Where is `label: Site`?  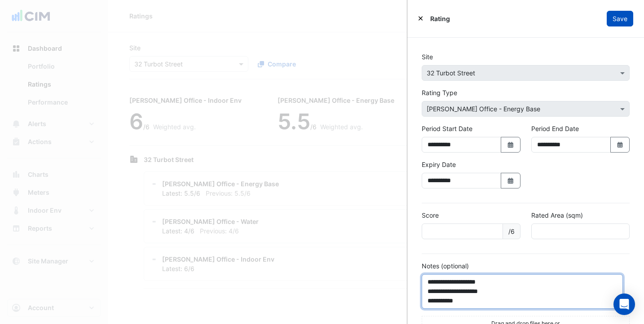 label: Site is located at coordinates (427, 57).